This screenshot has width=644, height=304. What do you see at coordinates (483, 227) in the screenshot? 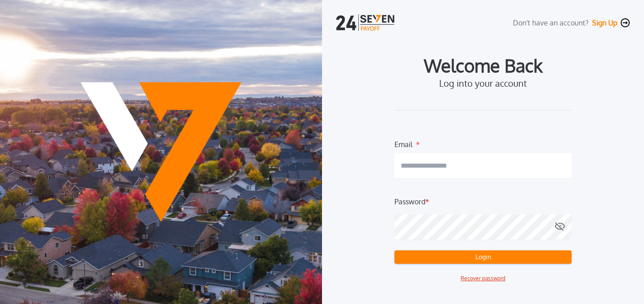
I see `input: Password*` at bounding box center [483, 227].